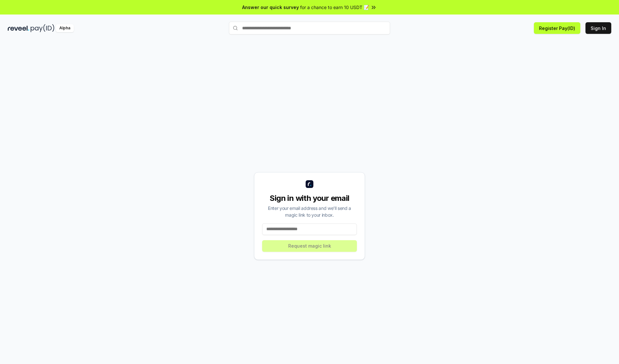  Describe the element at coordinates (65, 28) in the screenshot. I see `div: Alpha` at that location.